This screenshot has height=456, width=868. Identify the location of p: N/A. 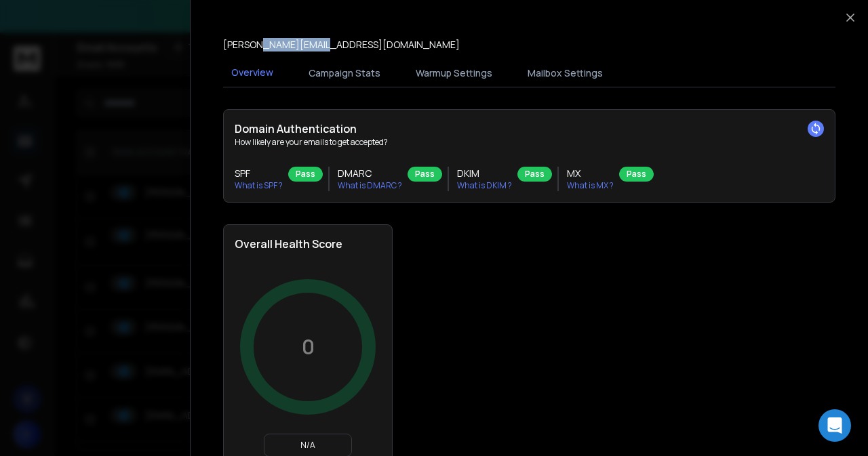
(308, 445).